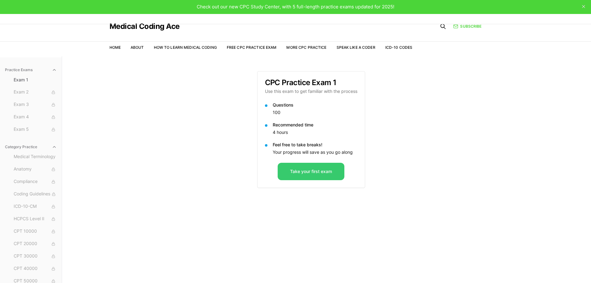  I want to click on button: close, so click(583, 7).